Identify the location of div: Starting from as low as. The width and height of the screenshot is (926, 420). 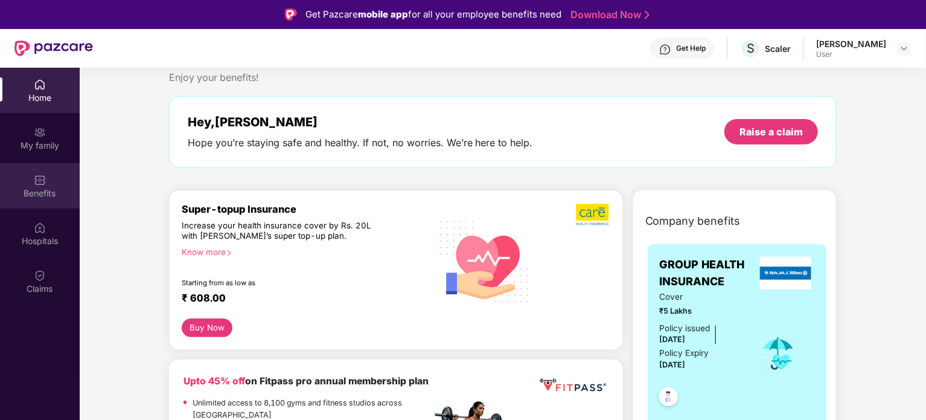
(281, 283).